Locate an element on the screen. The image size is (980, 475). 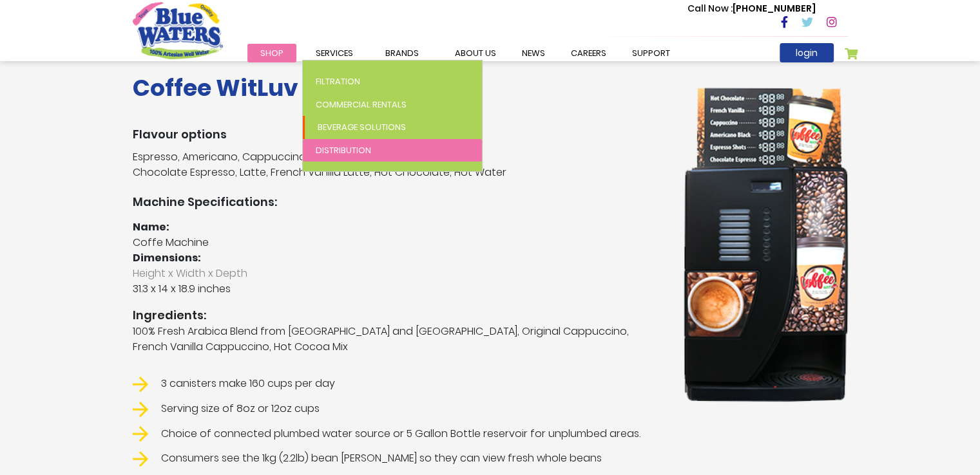
h1: Coffee WitLuv is located at coordinates (399, 87).